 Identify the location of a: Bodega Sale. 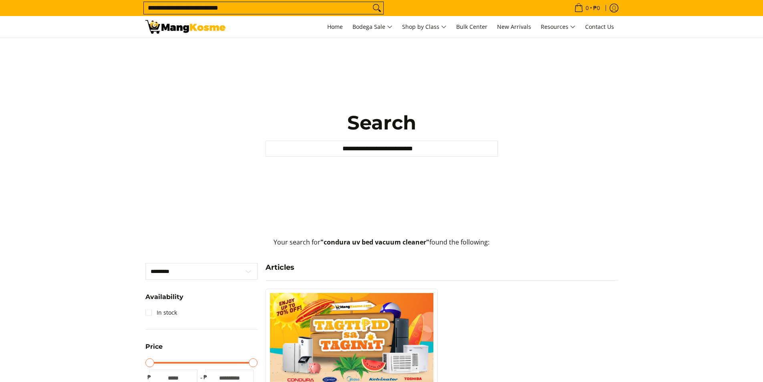
(372, 27).